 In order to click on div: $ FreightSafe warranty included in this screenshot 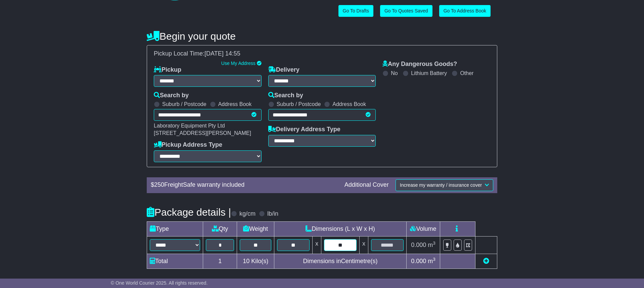, I will do `click(244, 185)`.